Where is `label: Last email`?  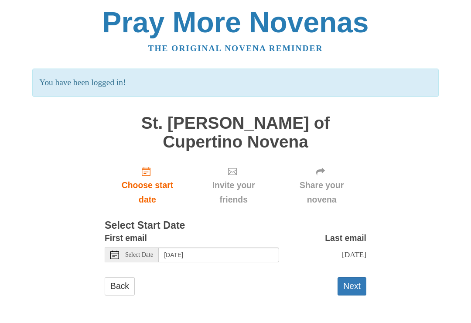
label: Last email is located at coordinates (345, 238).